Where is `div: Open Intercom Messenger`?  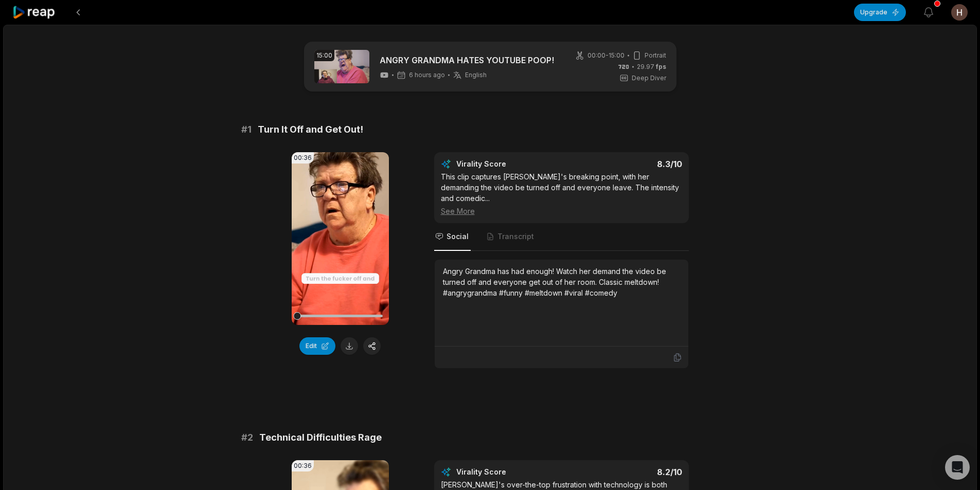 div: Open Intercom Messenger is located at coordinates (957, 467).